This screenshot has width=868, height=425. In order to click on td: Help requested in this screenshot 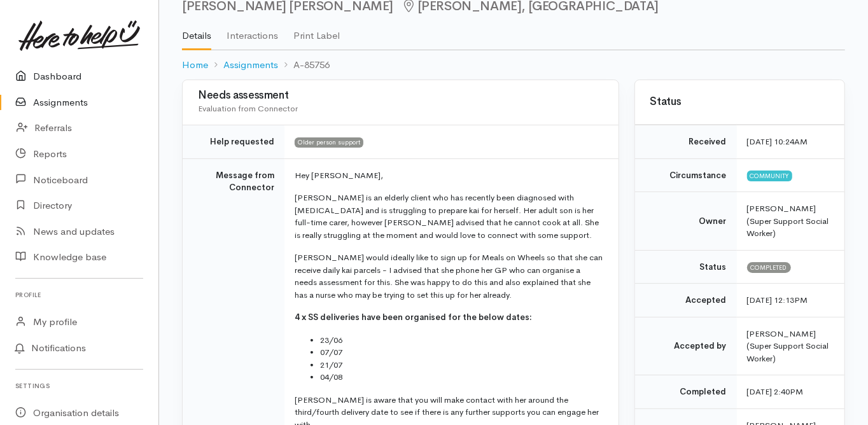, I will do `click(233, 142)`.